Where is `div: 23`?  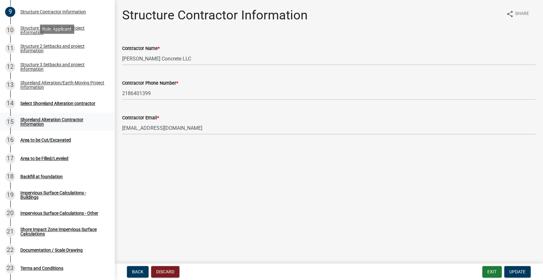
div: 23 is located at coordinates (10, 268).